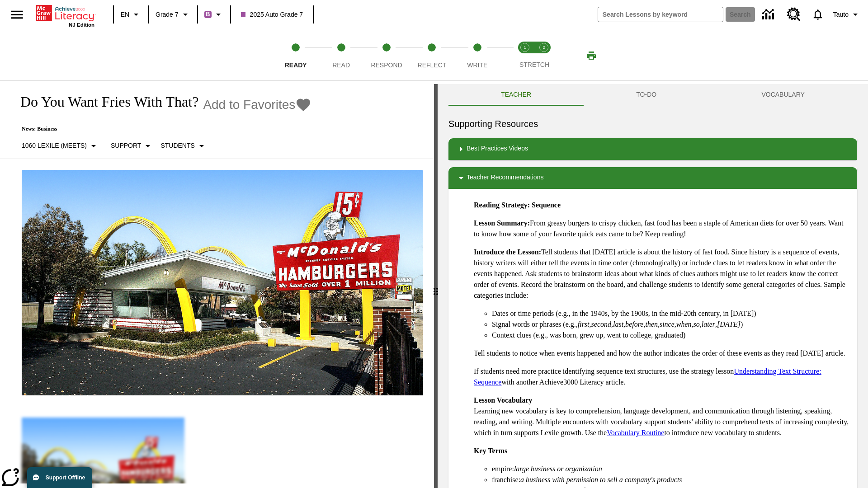 The width and height of the screenshot is (868, 488). I want to click on li: empire:, so click(671, 469).